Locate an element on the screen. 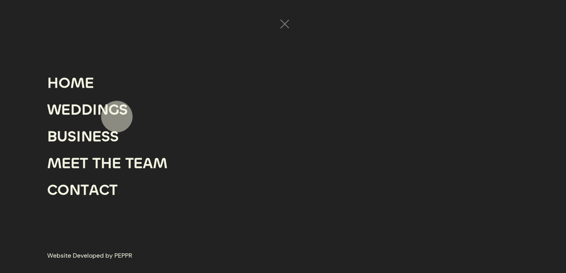  a: CONTACT is located at coordinates (82, 190).